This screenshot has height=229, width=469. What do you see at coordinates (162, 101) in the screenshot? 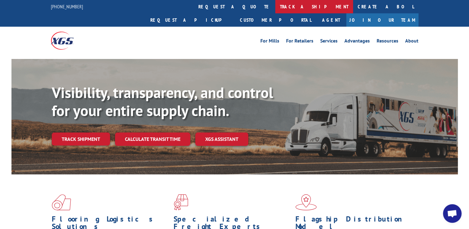
I see `b: Visibility, transparency, and control for your entire supply chain.` at bounding box center [162, 101].